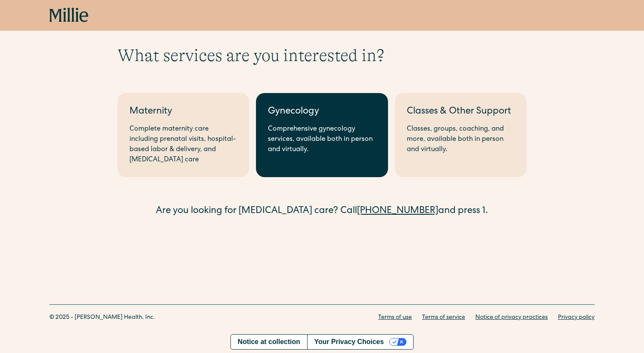 The width and height of the screenshot is (644, 353). I want to click on a: MaternityComplete maternity care including prenatal visits, hospital-based labor & delivery, and ..., so click(183, 135).